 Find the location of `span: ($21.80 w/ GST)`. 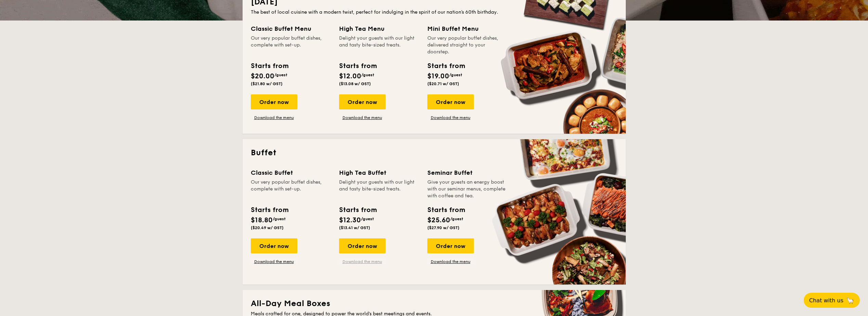

span: ($21.80 w/ GST) is located at coordinates (267, 83).